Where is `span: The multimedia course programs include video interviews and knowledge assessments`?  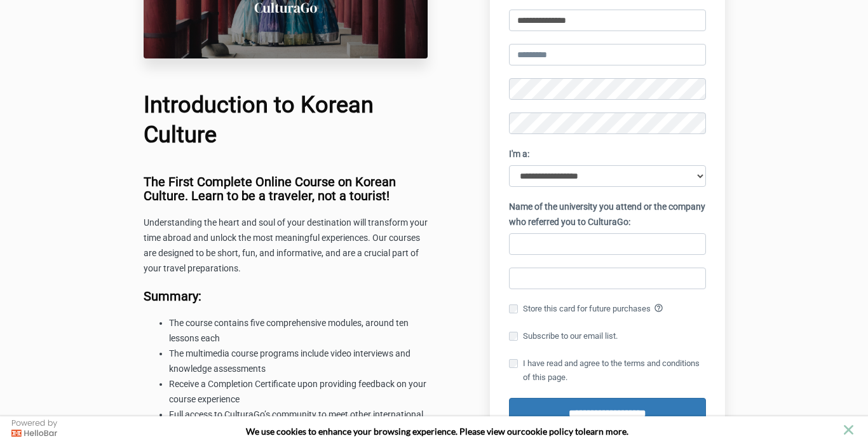
span: The multimedia course programs include video interviews and knowledge assessments is located at coordinates (290, 361).